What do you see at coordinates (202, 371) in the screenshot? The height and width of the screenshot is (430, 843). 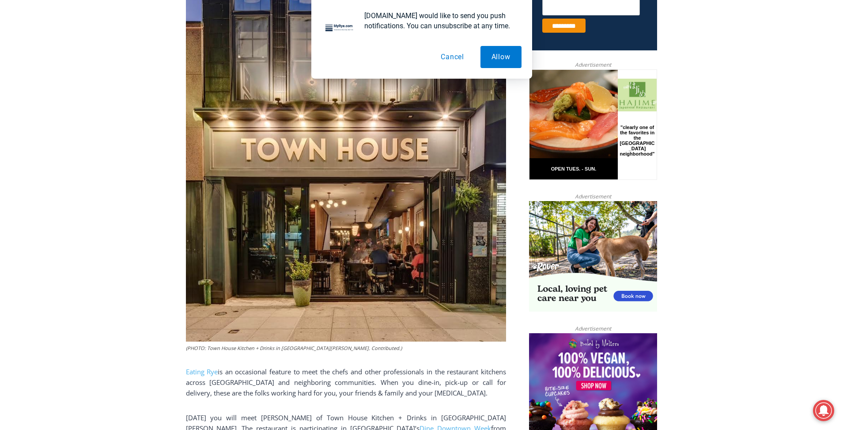 I see `a: Eating Rye` at bounding box center [202, 371].